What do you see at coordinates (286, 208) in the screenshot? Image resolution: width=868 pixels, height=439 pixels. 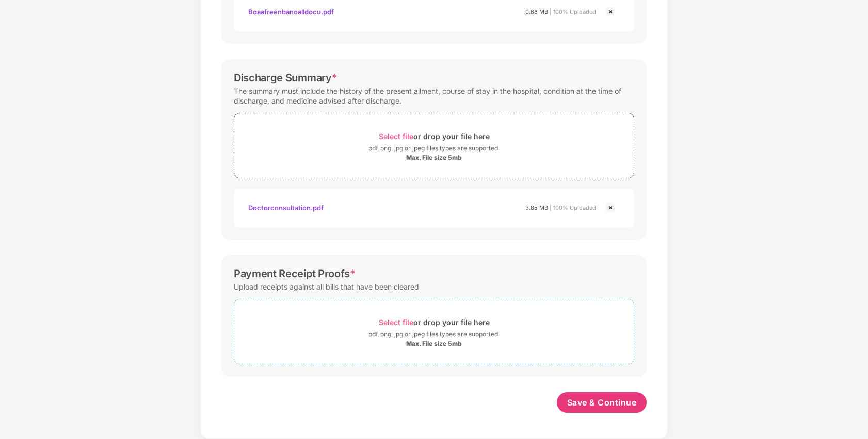 I see `div: Doctorconsultation.pdf` at bounding box center [286, 208].